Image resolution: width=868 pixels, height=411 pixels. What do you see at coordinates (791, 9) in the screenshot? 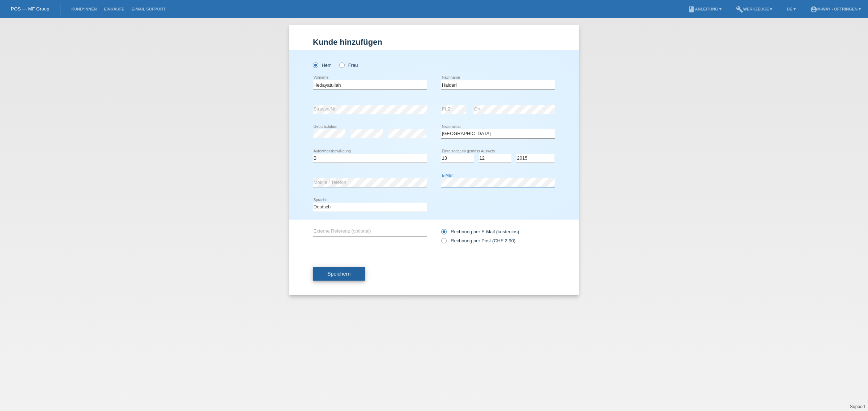
I see `a: DE ▾` at bounding box center [791, 9].